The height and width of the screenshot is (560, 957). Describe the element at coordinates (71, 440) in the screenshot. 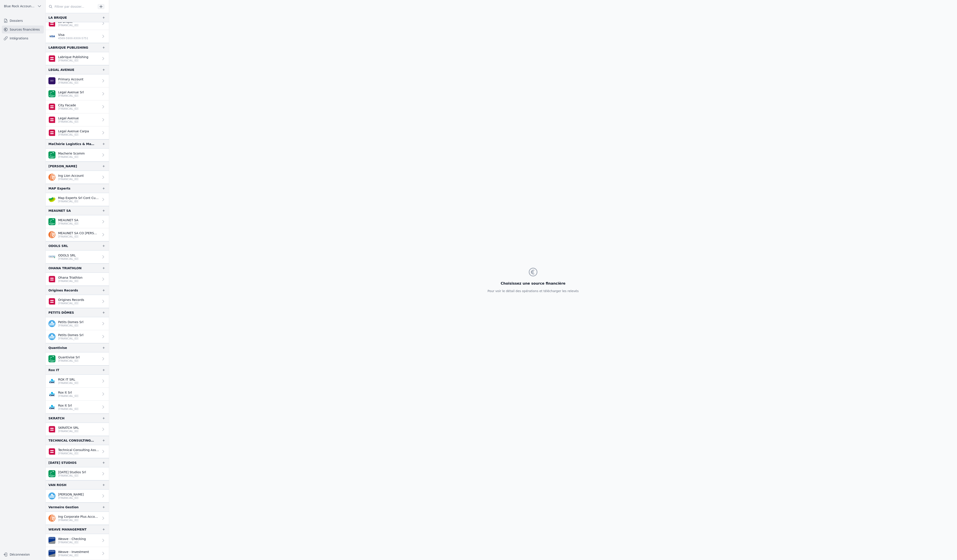

I see `div: TECHNICAL CONSULTING ASSOCIATES` at that location.